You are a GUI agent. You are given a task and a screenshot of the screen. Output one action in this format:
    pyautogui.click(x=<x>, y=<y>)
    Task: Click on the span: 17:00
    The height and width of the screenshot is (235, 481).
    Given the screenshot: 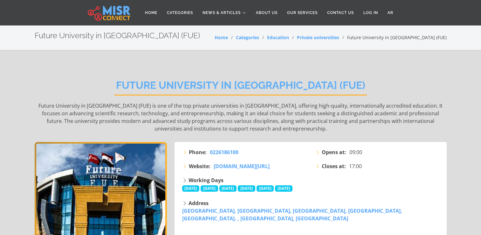 What is the action you would take?
    pyautogui.click(x=355, y=166)
    